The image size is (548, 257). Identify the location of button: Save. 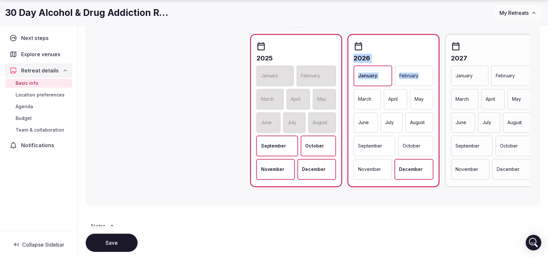
(112, 243).